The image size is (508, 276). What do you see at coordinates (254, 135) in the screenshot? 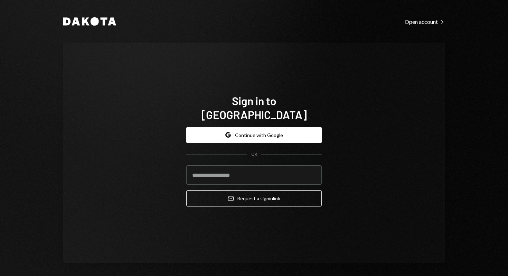
I see `button: Continue with Google` at bounding box center [254, 135].